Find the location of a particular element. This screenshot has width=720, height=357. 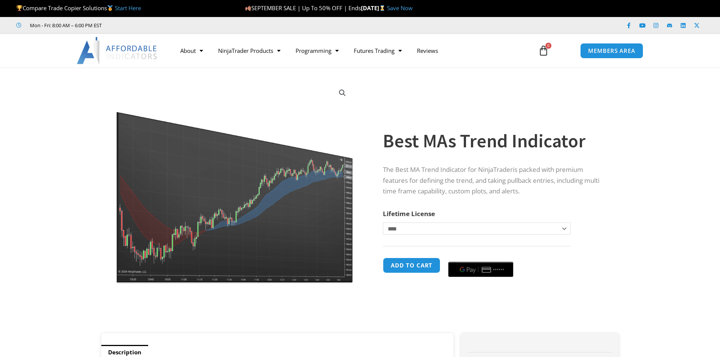

span: 0 is located at coordinates (549, 46).